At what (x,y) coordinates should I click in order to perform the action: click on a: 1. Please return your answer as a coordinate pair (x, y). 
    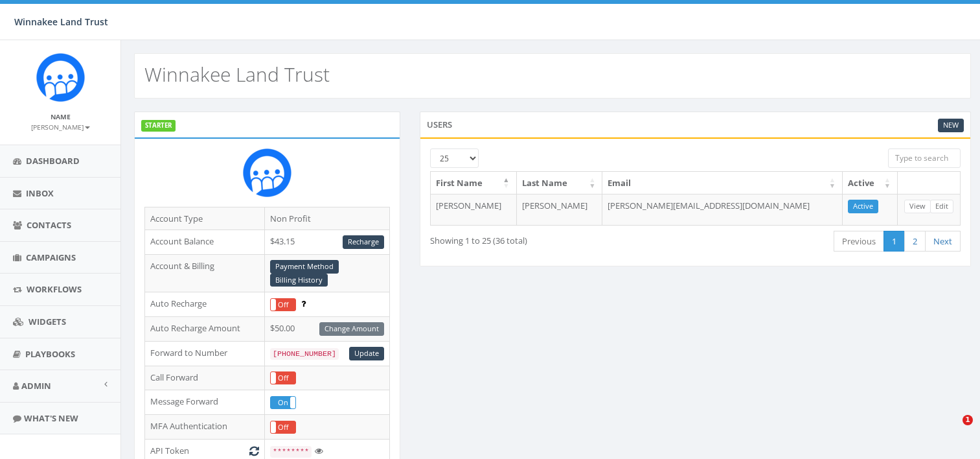
    Looking at the image, I should click on (894, 241).